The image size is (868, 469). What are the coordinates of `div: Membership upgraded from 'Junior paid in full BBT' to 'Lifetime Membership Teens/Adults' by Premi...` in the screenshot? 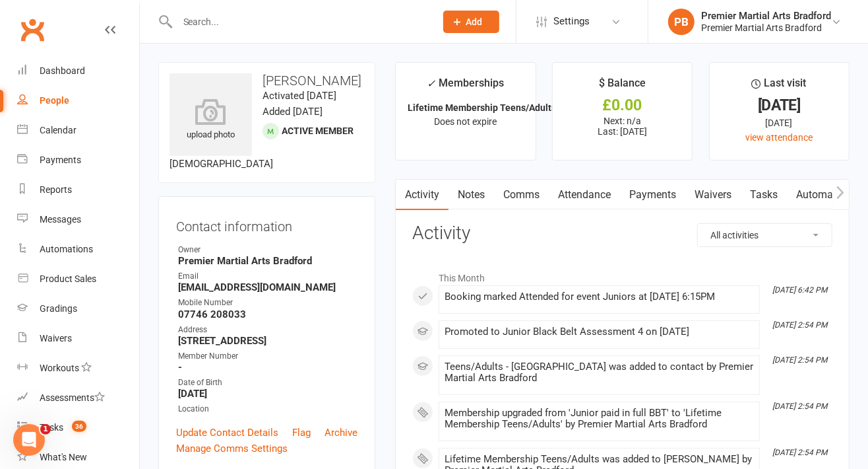 It's located at (599, 419).